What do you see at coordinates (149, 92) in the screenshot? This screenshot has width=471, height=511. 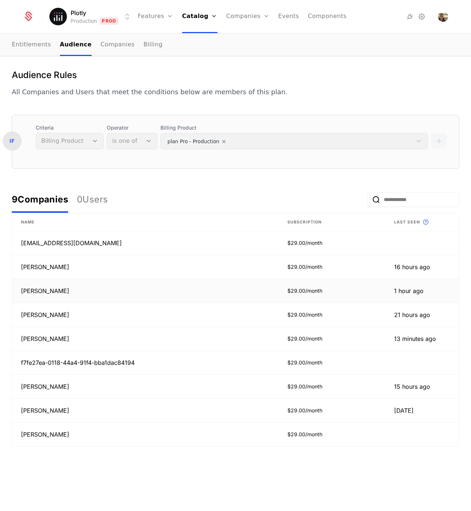 I see `p: All Companies and Users that meet the conditions below are members of this plan.` at bounding box center [149, 92].